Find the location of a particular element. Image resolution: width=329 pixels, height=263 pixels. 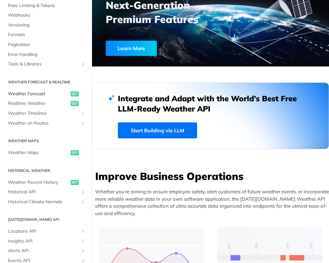

button: Show subpages for Historical API is located at coordinates (83, 192).